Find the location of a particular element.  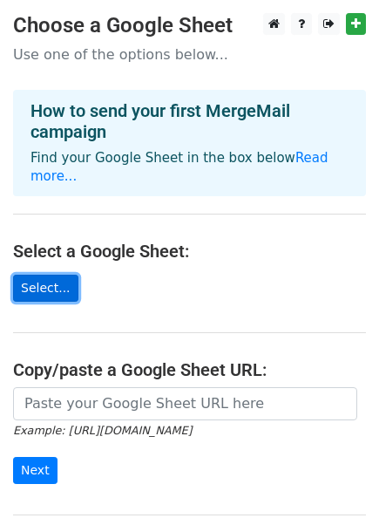

a: Read more... is located at coordinates (180, 166).